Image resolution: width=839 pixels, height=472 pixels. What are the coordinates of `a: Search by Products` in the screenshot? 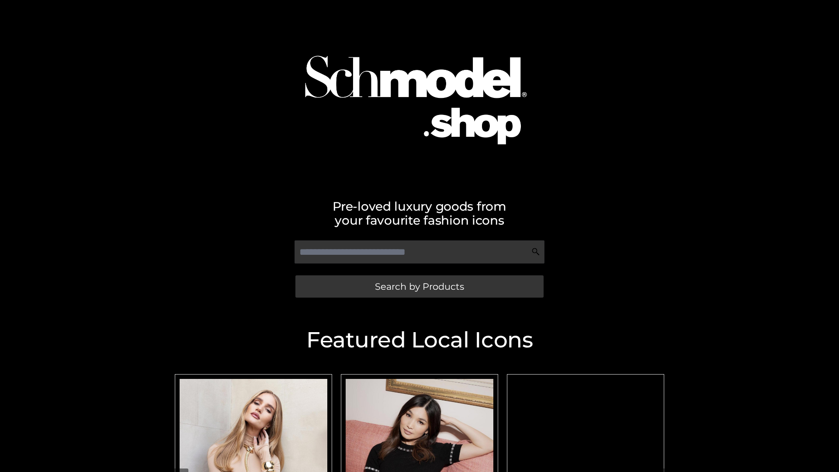 It's located at (420, 286).